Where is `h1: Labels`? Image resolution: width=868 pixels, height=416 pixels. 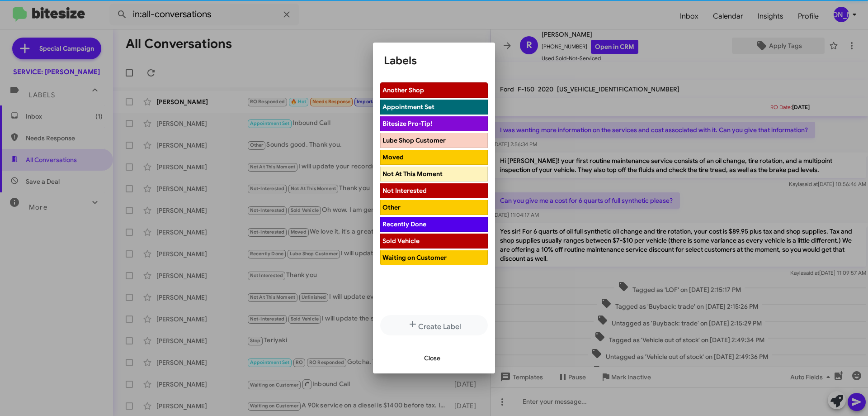
h1: Labels is located at coordinates (434, 61).